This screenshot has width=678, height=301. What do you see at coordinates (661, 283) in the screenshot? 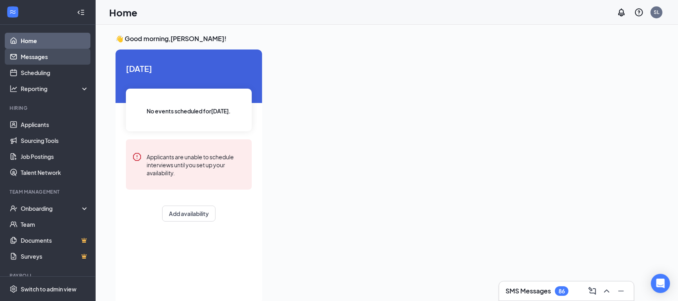
I see `div: Open Intercom Messenger` at bounding box center [661, 283].